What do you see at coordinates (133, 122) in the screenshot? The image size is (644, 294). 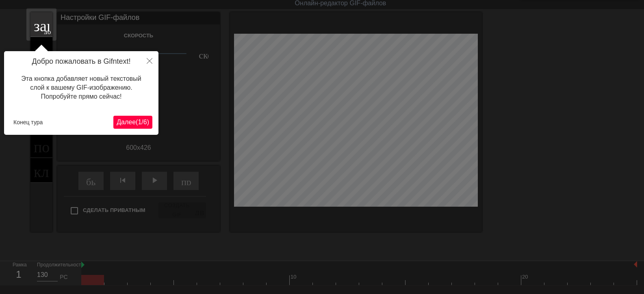 I see `button: Следующий` at bounding box center [133, 122].